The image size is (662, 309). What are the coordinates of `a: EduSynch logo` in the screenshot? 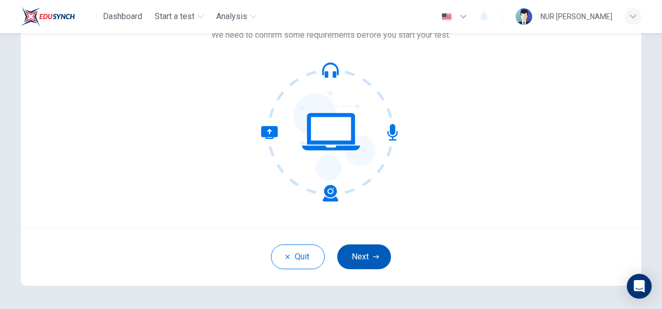 It's located at (59, 17).